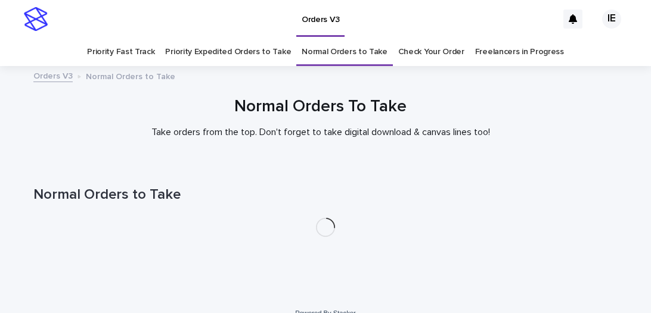 The width and height of the screenshot is (651, 313). What do you see at coordinates (519, 52) in the screenshot?
I see `a: Freelancers in Progress` at bounding box center [519, 52].